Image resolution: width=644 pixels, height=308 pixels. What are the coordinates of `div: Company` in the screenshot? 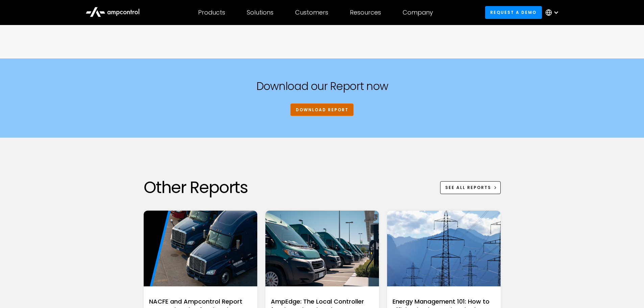 It's located at (418, 12).